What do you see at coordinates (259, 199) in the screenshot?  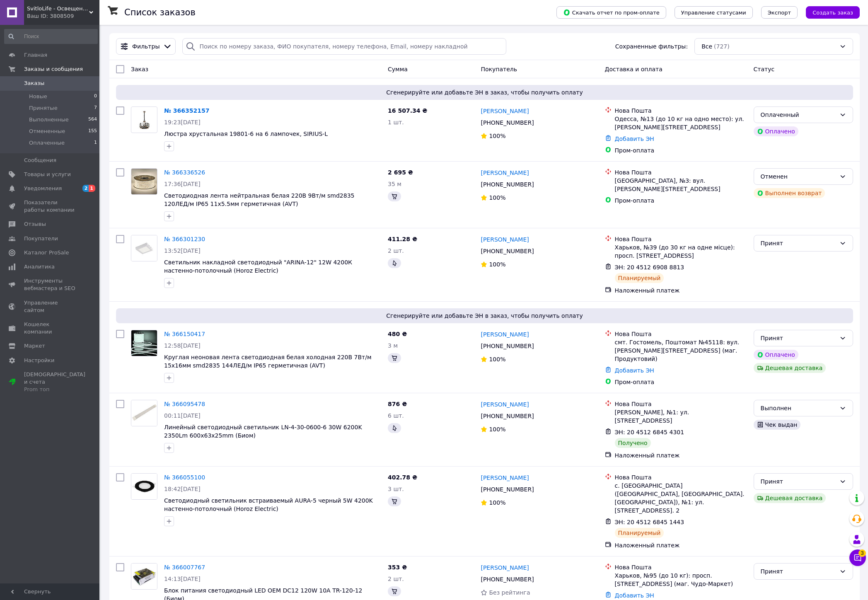 I see `span: Светодиодная лента нейтральная белая 220В 9Вт/м smd2835 120ЛЕД/м IP65 11х5.5мм герметичная (AVT)` at bounding box center [259, 199].